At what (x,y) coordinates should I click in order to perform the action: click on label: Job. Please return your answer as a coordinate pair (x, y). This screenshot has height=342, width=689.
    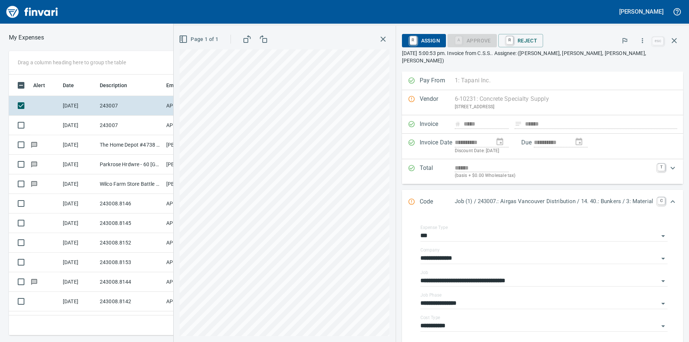
    Looking at the image, I should click on (424, 273).